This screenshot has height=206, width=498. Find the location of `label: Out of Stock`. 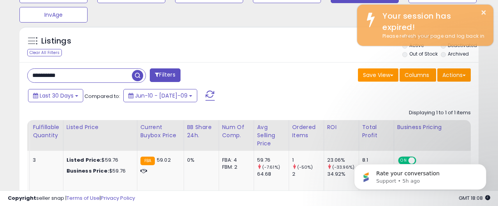

label: Out of Stock is located at coordinates (424, 54).